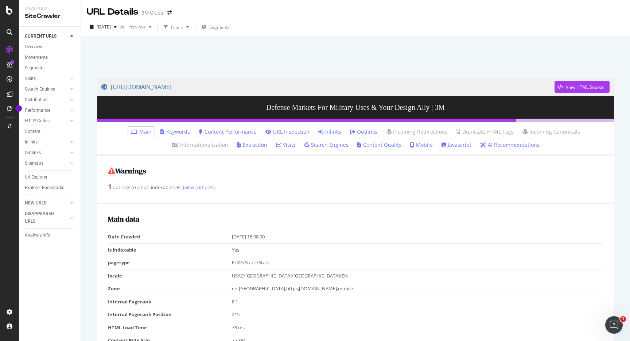  I want to click on a: Internationalization, so click(200, 145).